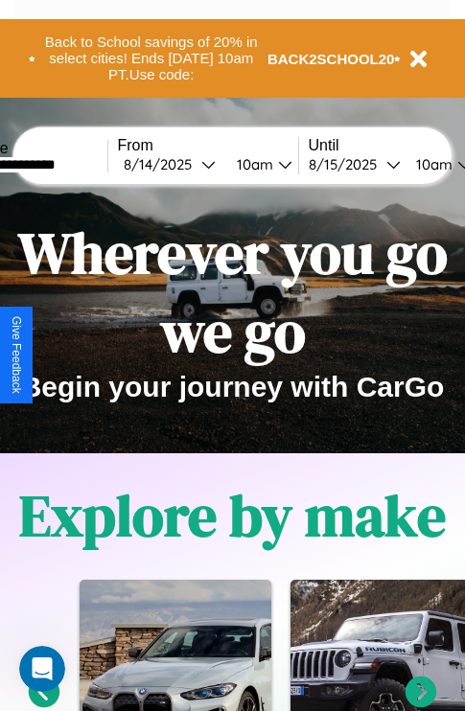 This screenshot has height=711, width=465. I want to click on button: 8/14/2025, so click(170, 164).